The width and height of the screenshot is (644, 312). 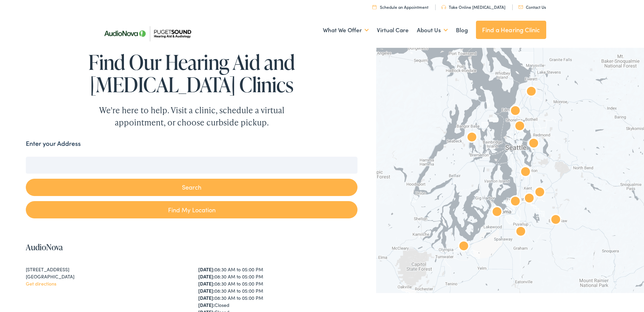 What do you see at coordinates (346, 30) in the screenshot?
I see `a: What We Offer` at bounding box center [346, 30].